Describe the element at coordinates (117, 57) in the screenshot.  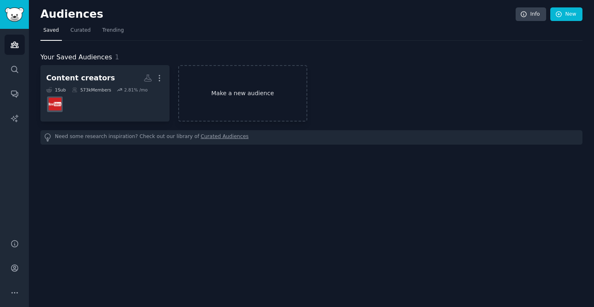
I see `span: 1` at that location.